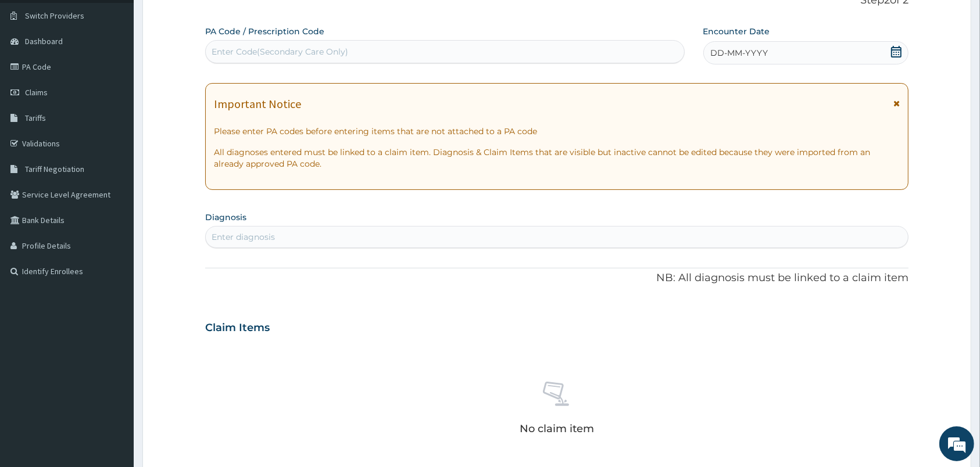 The image size is (980, 467). Describe the element at coordinates (258, 104) in the screenshot. I see `h1: Important Notice` at that location.